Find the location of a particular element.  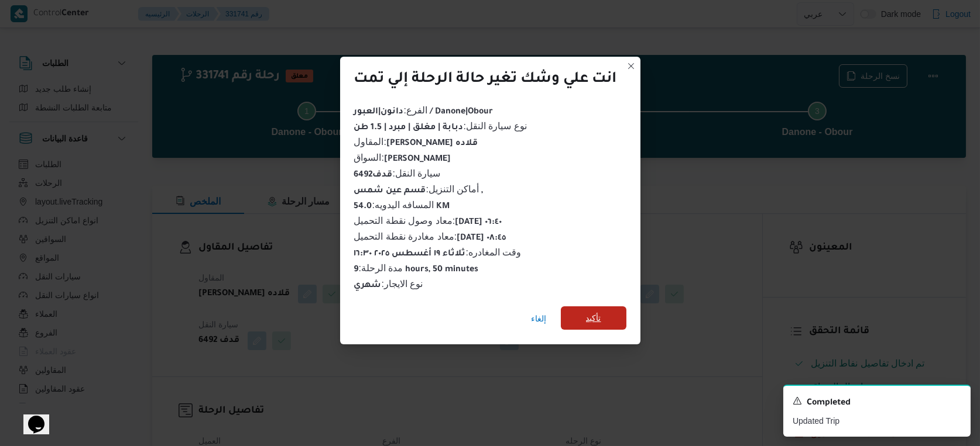

b: قسم عين شمس , is located at coordinates (419, 191).